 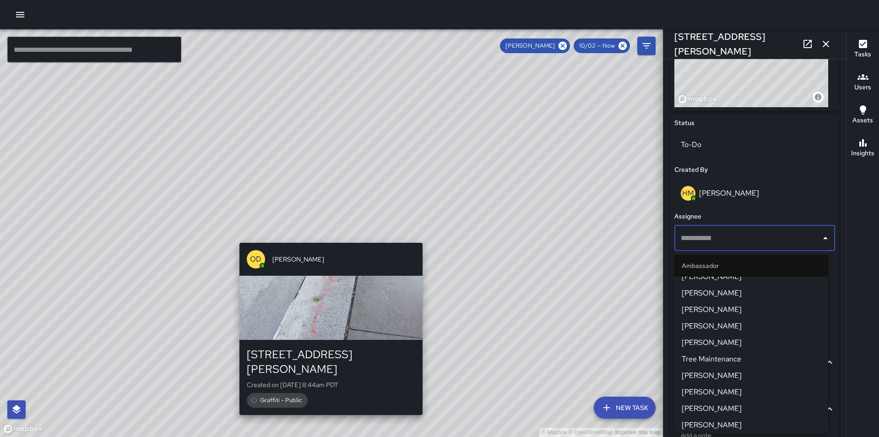 I want to click on p: OD, so click(x=255, y=259).